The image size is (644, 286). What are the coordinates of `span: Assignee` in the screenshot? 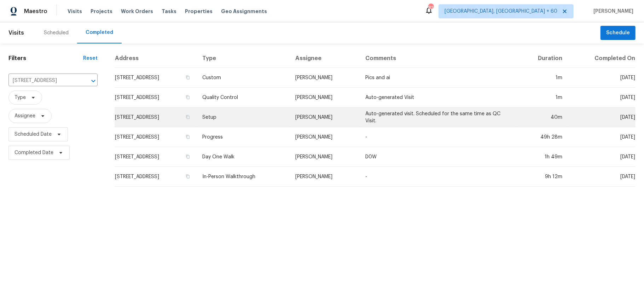 It's located at (25, 116).